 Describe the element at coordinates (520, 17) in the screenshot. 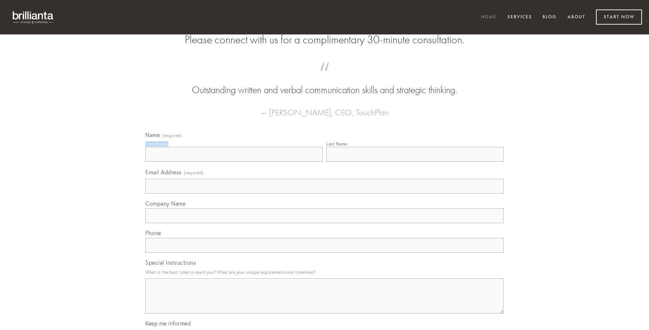

I see `a: Services` at that location.